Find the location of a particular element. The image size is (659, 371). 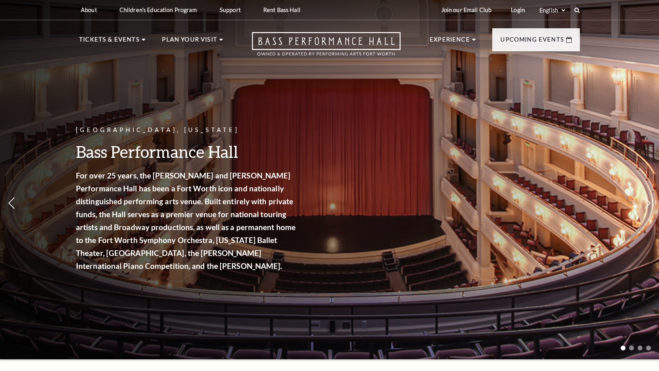

p: Rent Bass Hall is located at coordinates (282, 10).